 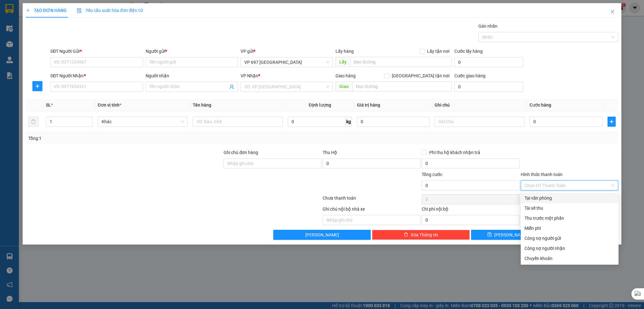 What do you see at coordinates (345, 51) in the screenshot?
I see `span: Lấy hàng` at bounding box center [345, 51].